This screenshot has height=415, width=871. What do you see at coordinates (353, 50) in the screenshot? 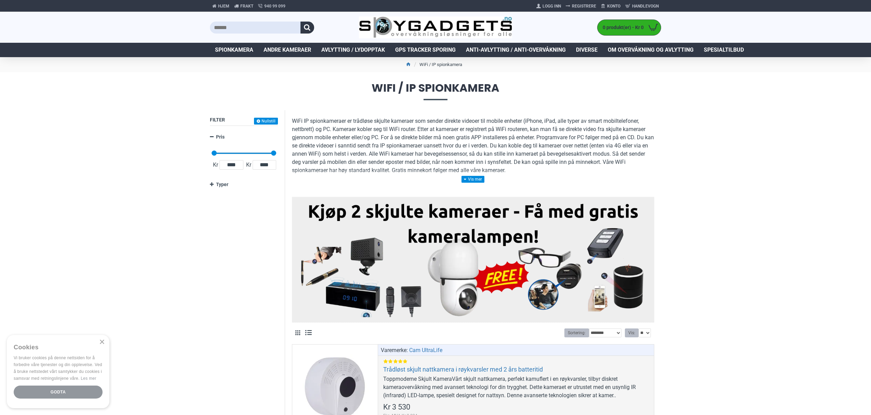
I see `span: Avlytting / Lydopptak` at bounding box center [353, 50].